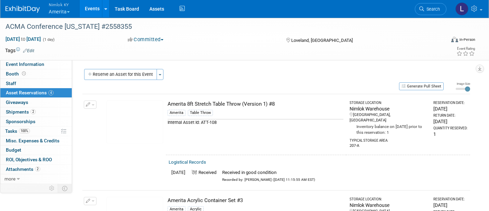  What do you see at coordinates (388, 146) in the screenshot?
I see `div: 207-A` at bounding box center [388, 146].